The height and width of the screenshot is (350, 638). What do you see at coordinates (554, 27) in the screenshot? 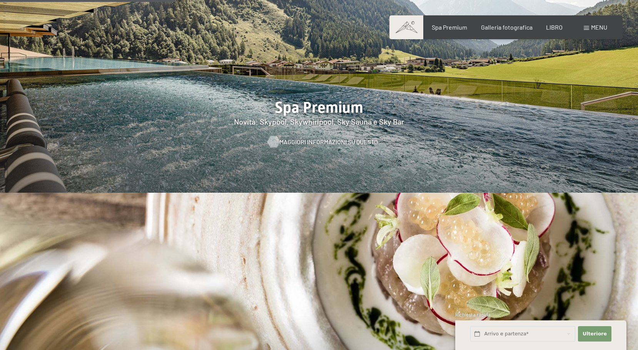
I see `font: LIBRO` at bounding box center [554, 27].